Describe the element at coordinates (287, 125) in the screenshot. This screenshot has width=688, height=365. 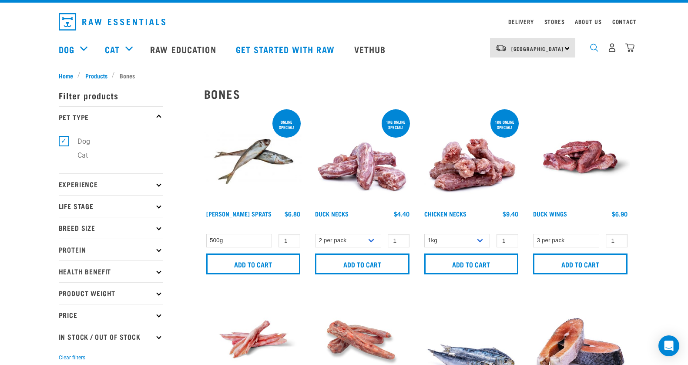
I see `div: ONLINE SPECIAL!` at that location.